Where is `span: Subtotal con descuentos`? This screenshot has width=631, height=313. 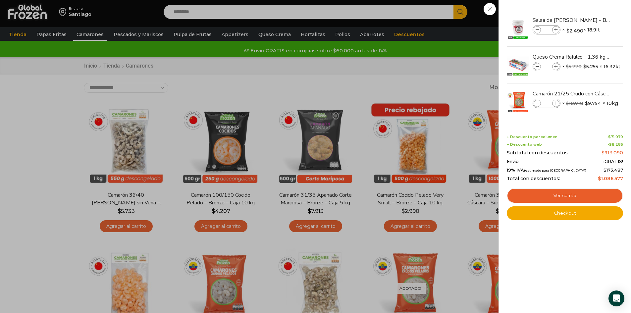 span: Subtotal con descuentos is located at coordinates (537, 153).